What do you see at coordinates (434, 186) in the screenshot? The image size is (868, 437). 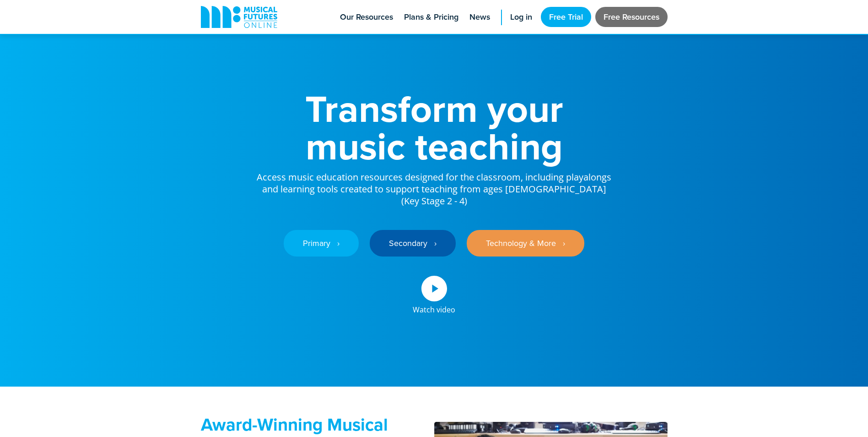 I see `p: Access music education resources designed for the classroom, including playalongs and learning to...` at bounding box center [434, 186].